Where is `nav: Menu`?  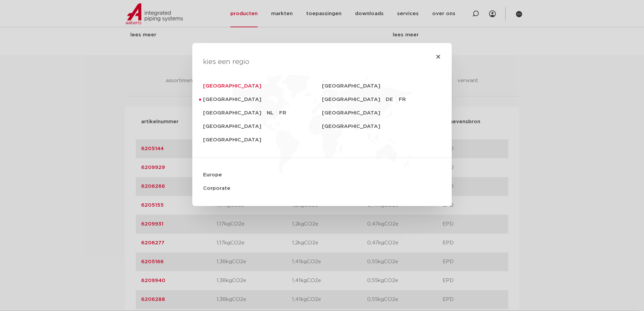
nav: Menu is located at coordinates (322, 137).